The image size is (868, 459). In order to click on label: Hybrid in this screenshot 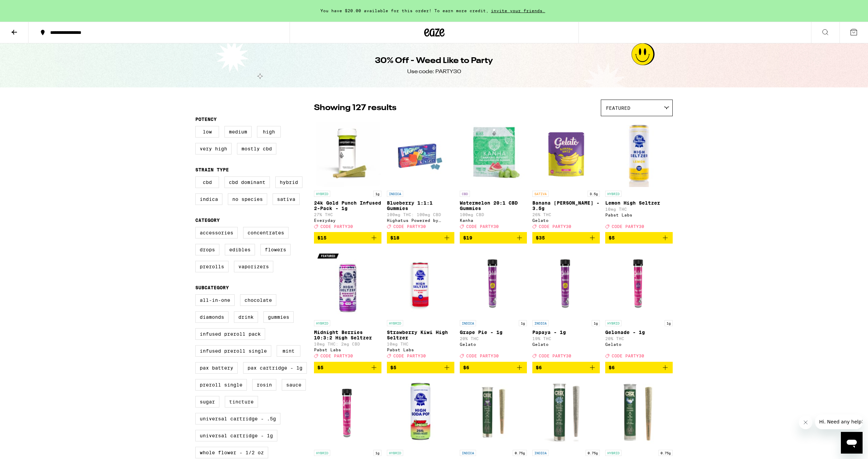, I will do `click(288, 182)`.